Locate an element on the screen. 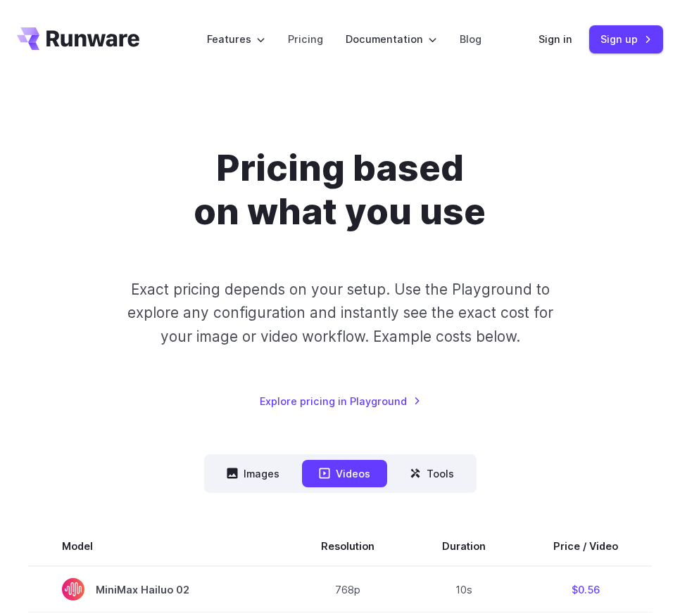 The image size is (680, 616). h1: Pricing based on what you use is located at coordinates (340, 189).